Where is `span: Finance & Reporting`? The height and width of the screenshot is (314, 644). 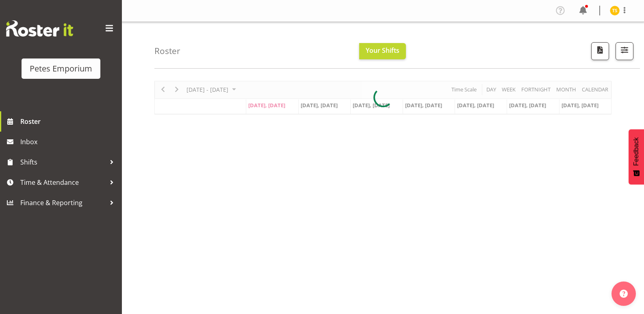
span: Finance & Reporting is located at coordinates (63, 203).